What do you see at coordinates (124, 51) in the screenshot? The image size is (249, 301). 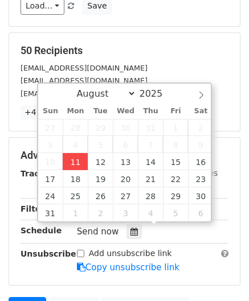 I see `h5: 50 Recipients` at bounding box center [124, 51].